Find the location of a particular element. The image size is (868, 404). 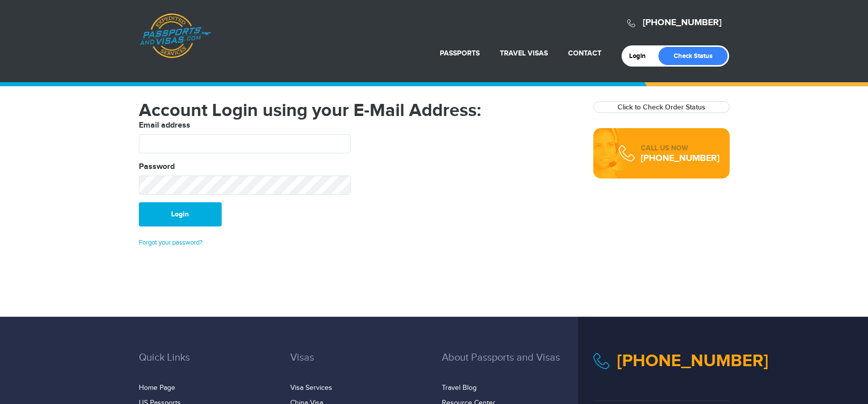

a: Passports is located at coordinates (459, 53).